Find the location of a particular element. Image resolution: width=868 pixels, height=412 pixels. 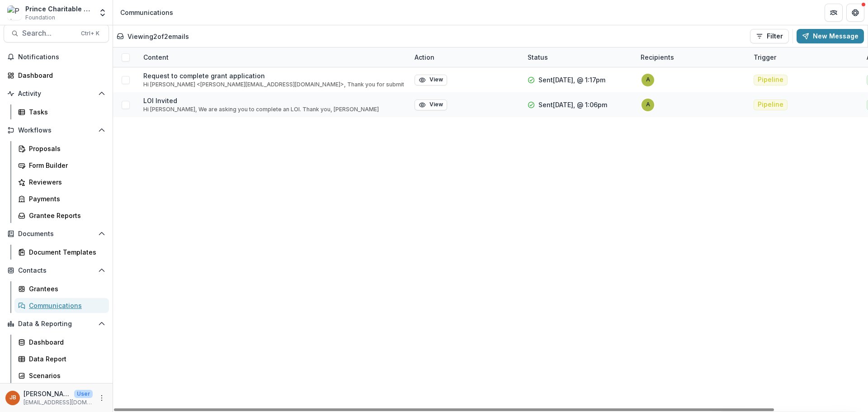

button: Open entity switcher is located at coordinates (103, 13).